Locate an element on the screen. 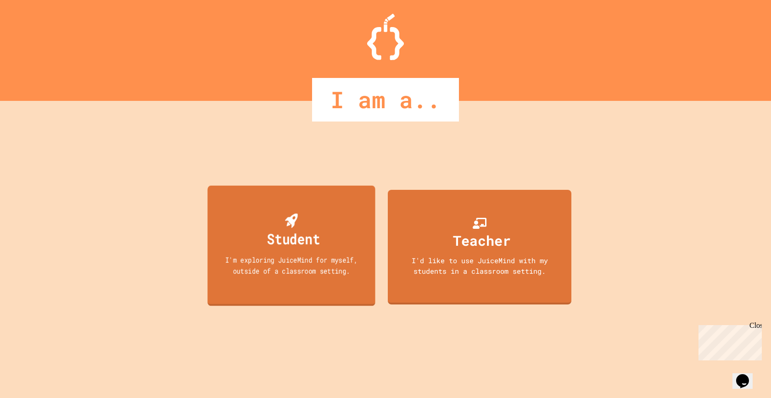  div: Student is located at coordinates (293, 239).